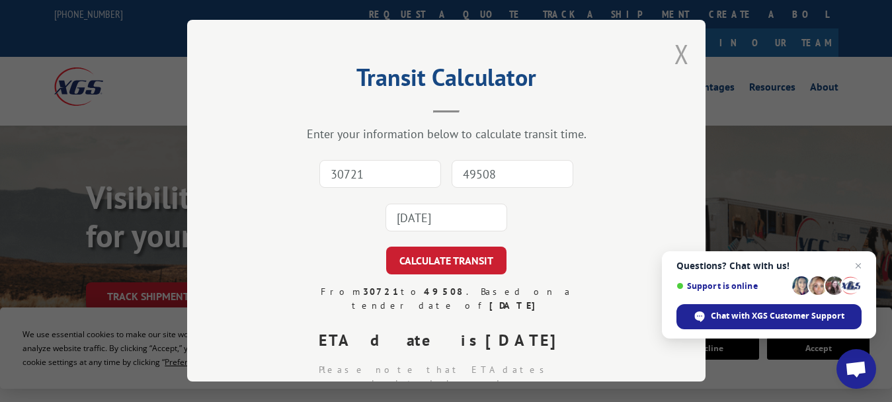 This screenshot has width=892, height=402. I want to click on div: From to . Based on a tender date of, so click(446, 299).